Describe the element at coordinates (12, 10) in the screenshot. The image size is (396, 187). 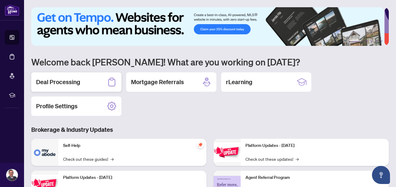
I see `img: logo` at that location.